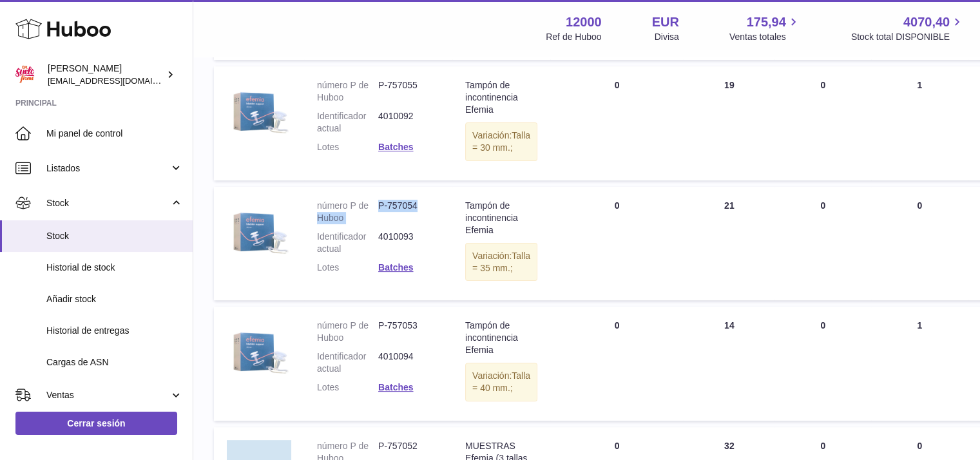 The width and height of the screenshot is (980, 460). What do you see at coordinates (765, 36) in the screenshot?
I see `span: Ventas totales` at bounding box center [765, 36].